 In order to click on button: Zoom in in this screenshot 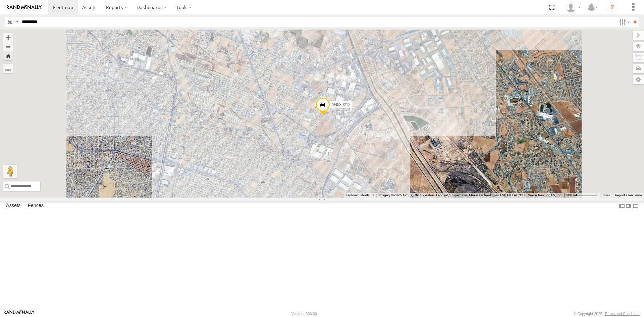, I will do `click(8, 37)`.